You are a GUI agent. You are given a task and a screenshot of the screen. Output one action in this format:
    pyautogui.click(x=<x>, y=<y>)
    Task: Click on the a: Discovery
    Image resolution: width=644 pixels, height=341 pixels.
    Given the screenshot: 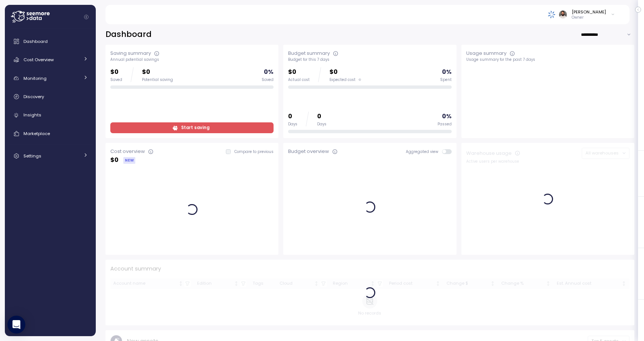 What is the action you would take?
    pyautogui.click(x=50, y=96)
    